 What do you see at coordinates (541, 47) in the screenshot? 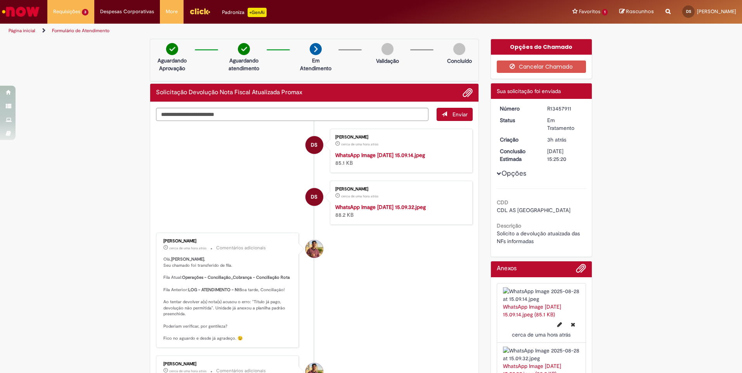
I see `div: Opções do Chamado` at bounding box center [541, 47].